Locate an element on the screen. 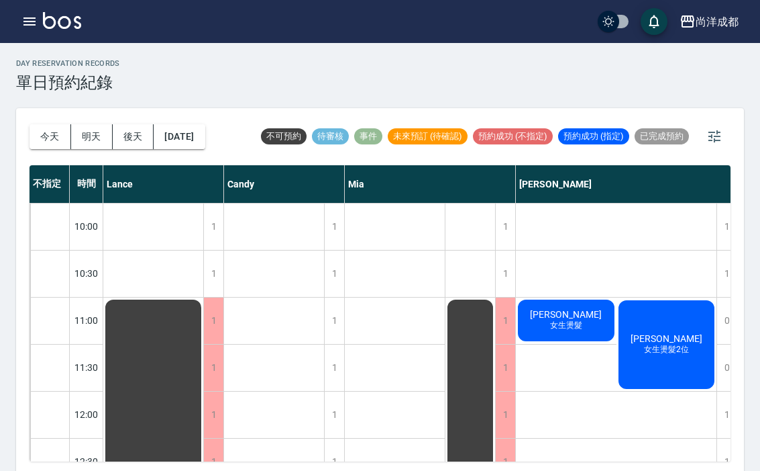 The width and height of the screenshot is (760, 471). img: Logo is located at coordinates (62, 20).